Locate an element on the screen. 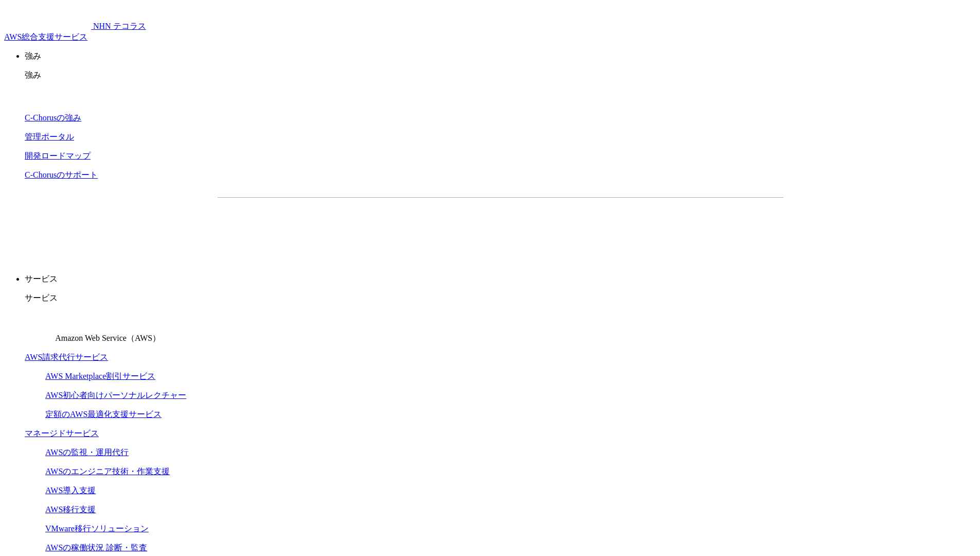  a: マネージドサービス is located at coordinates (62, 433).